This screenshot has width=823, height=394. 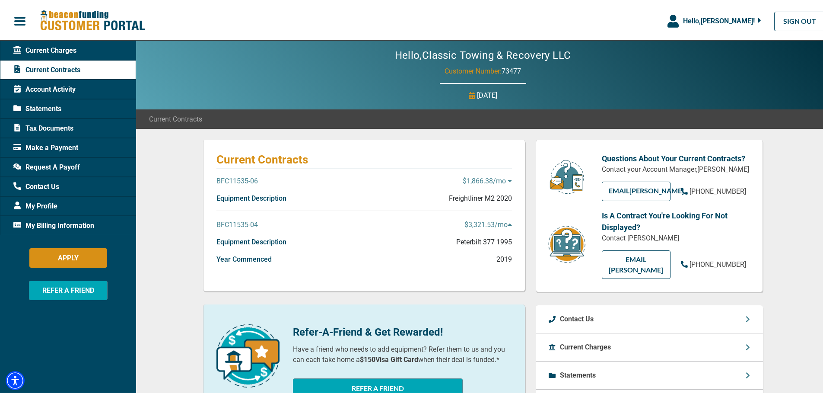 What do you see at coordinates (237, 223) in the screenshot?
I see `p: BFC11535-04` at bounding box center [237, 223].